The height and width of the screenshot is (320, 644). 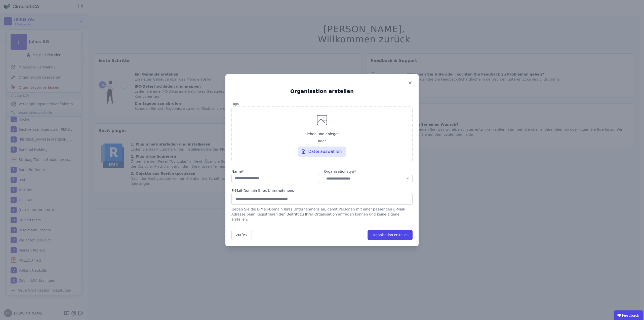 I want to click on span: oder, so click(x=322, y=141).